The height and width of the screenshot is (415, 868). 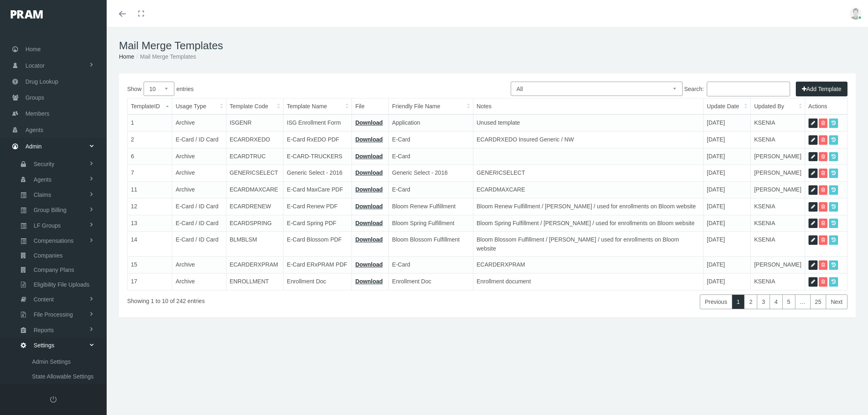 I want to click on th: Actions, so click(x=826, y=106).